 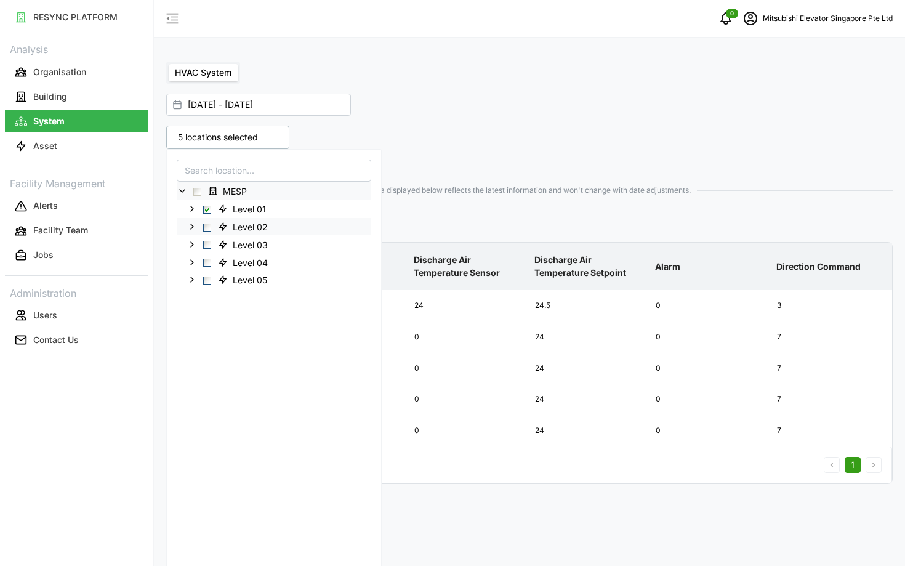 What do you see at coordinates (60, 72) in the screenshot?
I see `p: Organisation` at bounding box center [60, 72].